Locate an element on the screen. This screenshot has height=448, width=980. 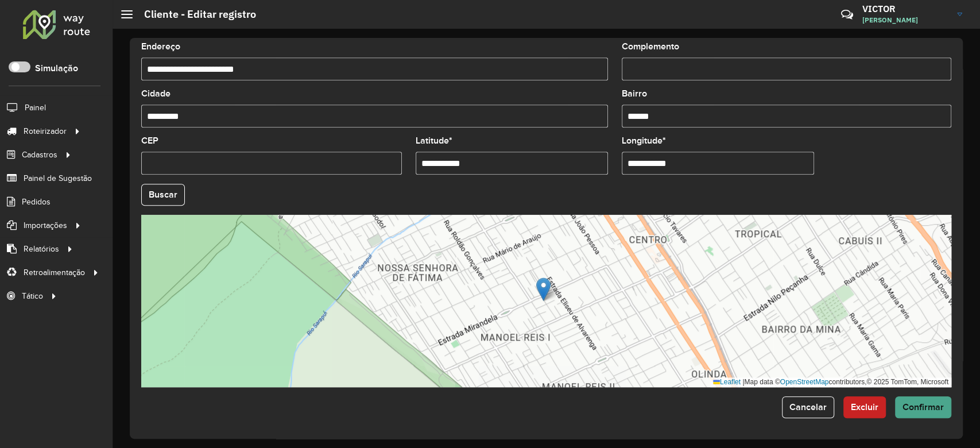
h2: Cliente - Editar registro is located at coordinates (194, 15).